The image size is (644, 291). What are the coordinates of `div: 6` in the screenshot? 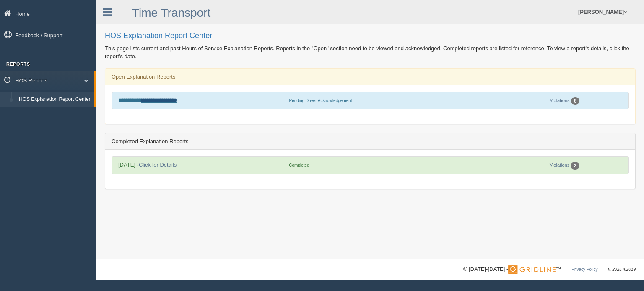 It's located at (575, 101).